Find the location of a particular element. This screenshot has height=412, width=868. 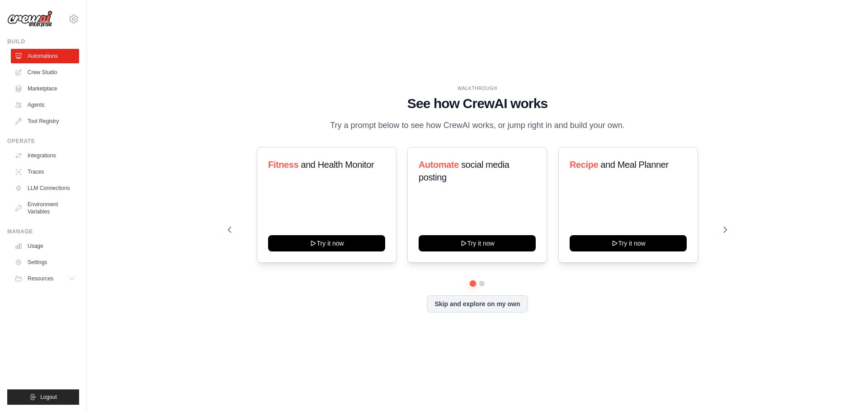

img: Logo is located at coordinates (29, 19).